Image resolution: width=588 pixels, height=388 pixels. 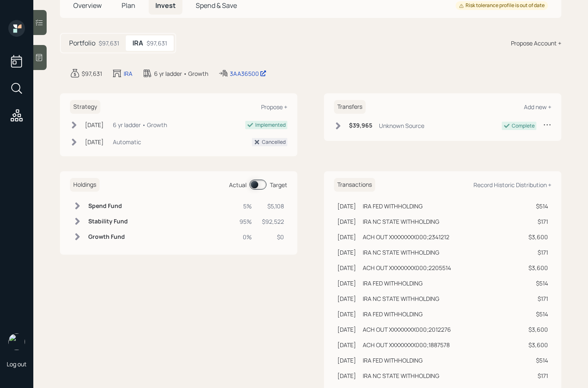 I want to click on div: Risk tolerance profile is out of date, so click(x=502, y=5).